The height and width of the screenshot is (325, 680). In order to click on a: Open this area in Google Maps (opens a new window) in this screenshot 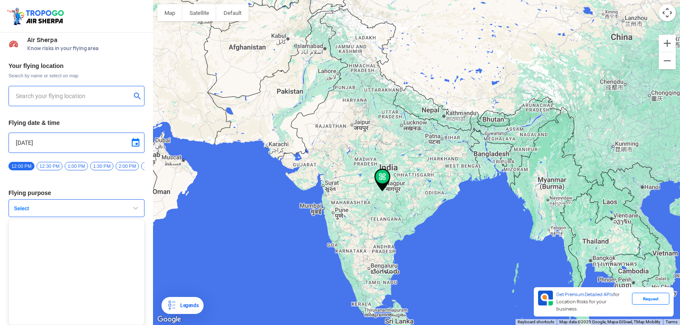, I will do `click(169, 320)`.